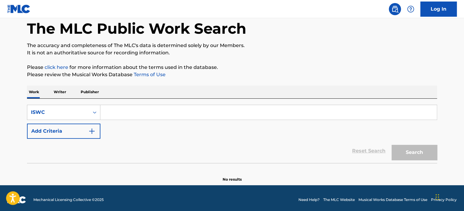 Image resolution: width=464 pixels, height=211 pixels. I want to click on h1: The MLC Public Work Search, so click(136, 29).